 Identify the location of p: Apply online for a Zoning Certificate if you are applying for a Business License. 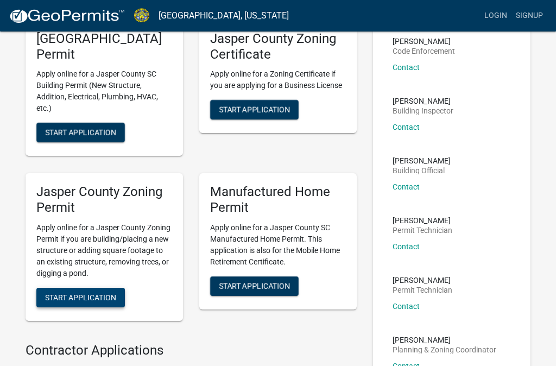
(278, 80).